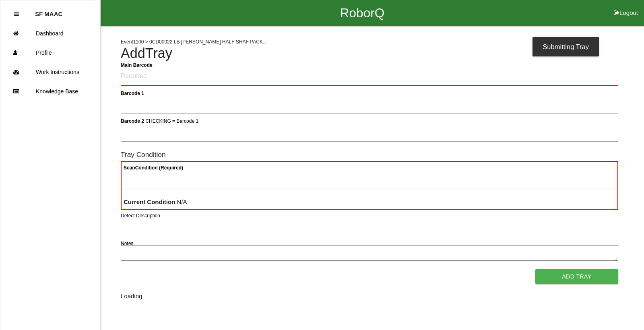 The width and height of the screenshot is (644, 330). I want to click on a: Knowledge Base, so click(51, 92).